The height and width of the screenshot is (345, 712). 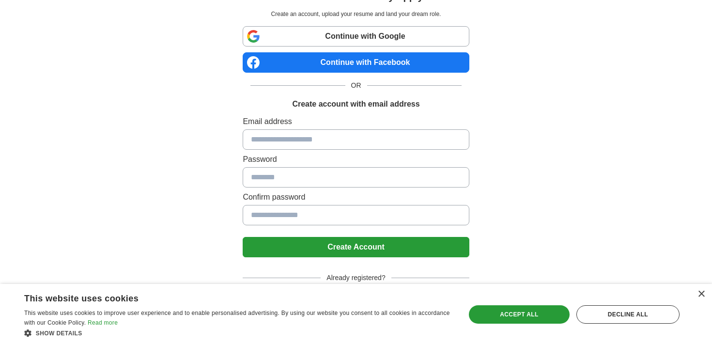 I want to click on a: Continue with Google, so click(x=356, y=36).